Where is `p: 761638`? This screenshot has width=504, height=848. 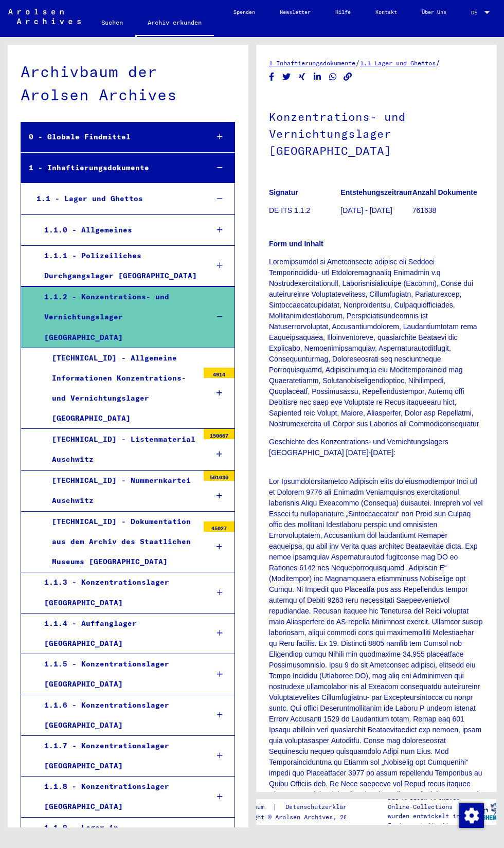
p: 761638 is located at coordinates (448, 210).